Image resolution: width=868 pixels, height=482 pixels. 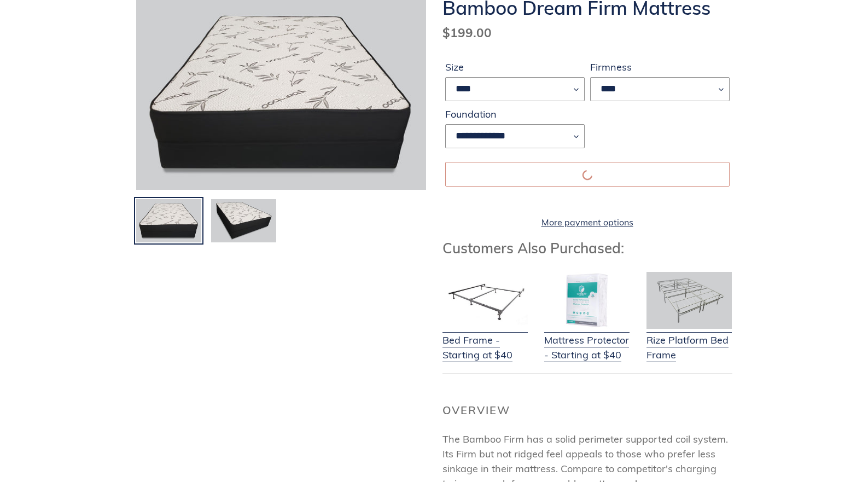 I want to click on span: $199.00, so click(x=467, y=32).